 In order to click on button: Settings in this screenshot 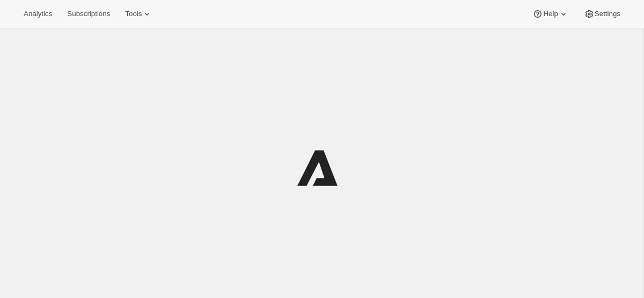, I will do `click(603, 14)`.